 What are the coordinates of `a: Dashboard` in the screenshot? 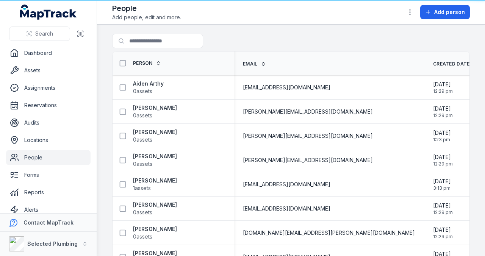 It's located at (48, 53).